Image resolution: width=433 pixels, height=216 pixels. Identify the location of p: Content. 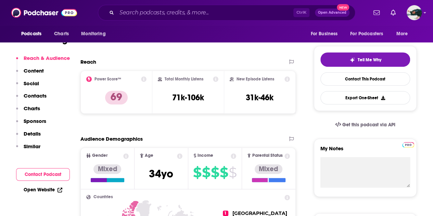
(34, 70).